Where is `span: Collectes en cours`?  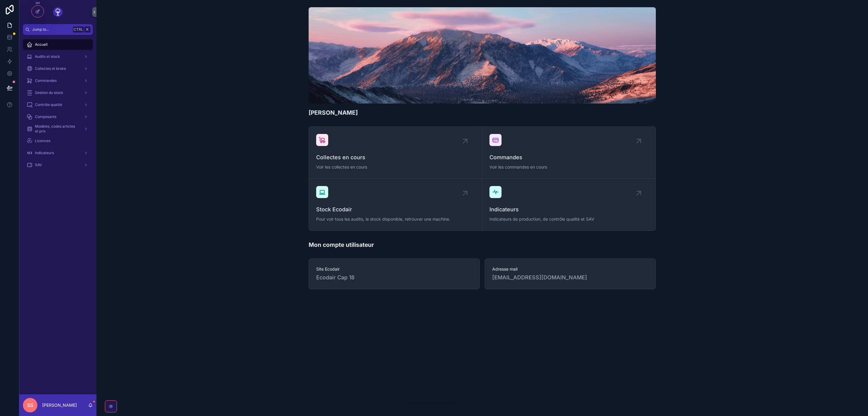
span: Collectes en cours is located at coordinates (395, 157).